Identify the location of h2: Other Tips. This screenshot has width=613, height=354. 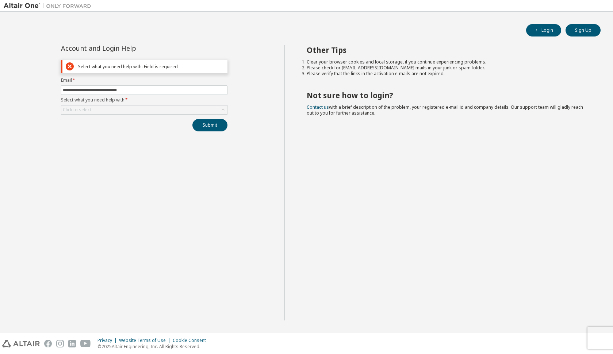
(447, 50).